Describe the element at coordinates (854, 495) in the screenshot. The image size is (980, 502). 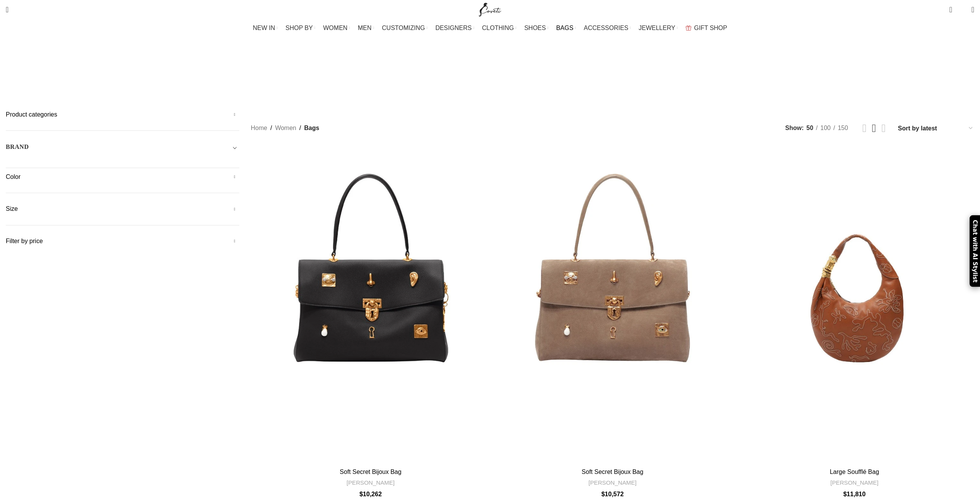
I see `bdi: 11,810` at that location.